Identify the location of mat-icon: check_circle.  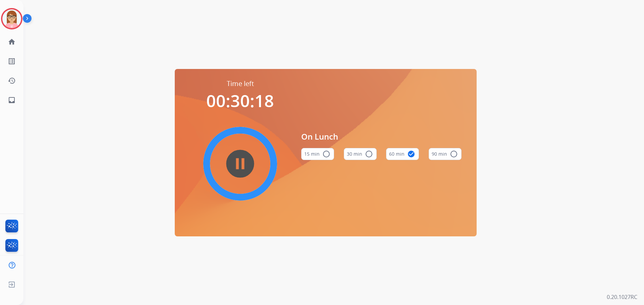
(411, 154).